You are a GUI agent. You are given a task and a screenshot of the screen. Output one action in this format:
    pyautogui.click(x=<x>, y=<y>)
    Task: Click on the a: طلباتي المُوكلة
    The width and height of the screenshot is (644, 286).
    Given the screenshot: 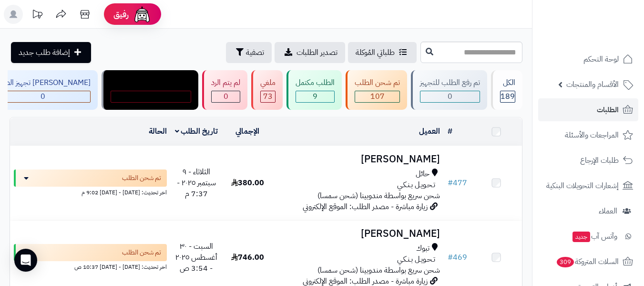 What is the action you would take?
    pyautogui.click(x=382, y=52)
    